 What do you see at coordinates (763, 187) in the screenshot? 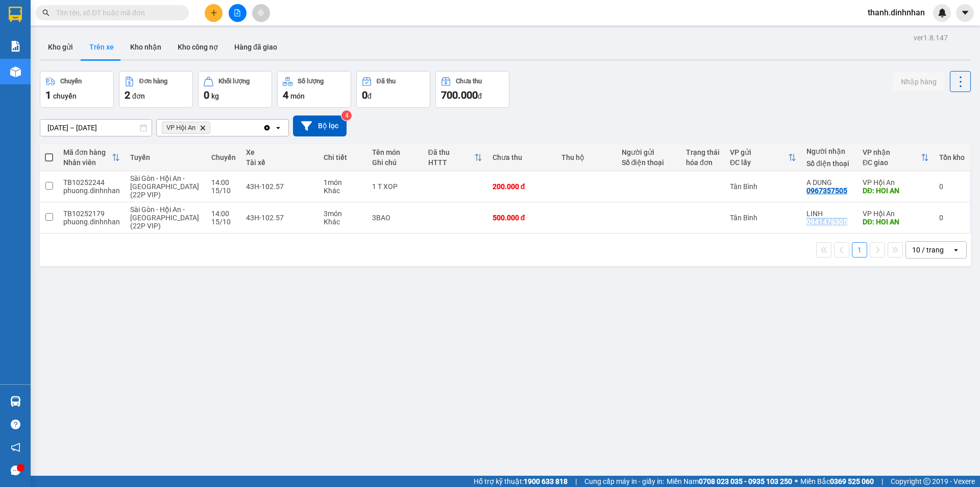
I see `div: Tân Bình` at bounding box center [763, 187].